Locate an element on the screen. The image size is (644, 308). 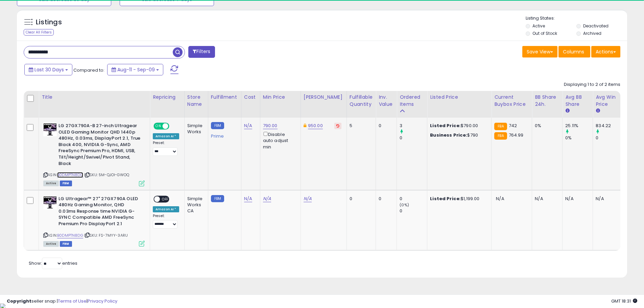
div: Store Name is located at coordinates (196, 101).